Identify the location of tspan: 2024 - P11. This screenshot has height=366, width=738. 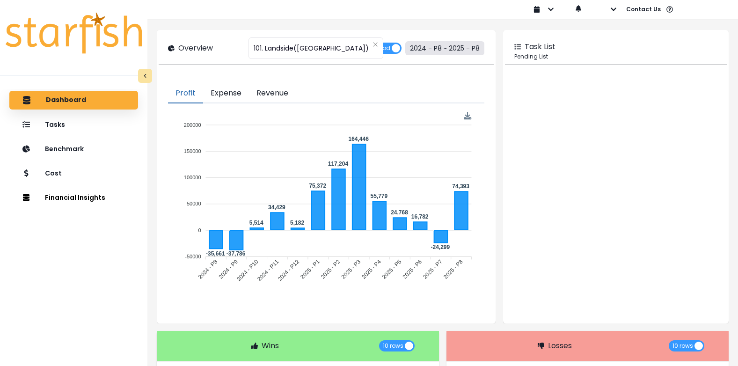
(269, 270).